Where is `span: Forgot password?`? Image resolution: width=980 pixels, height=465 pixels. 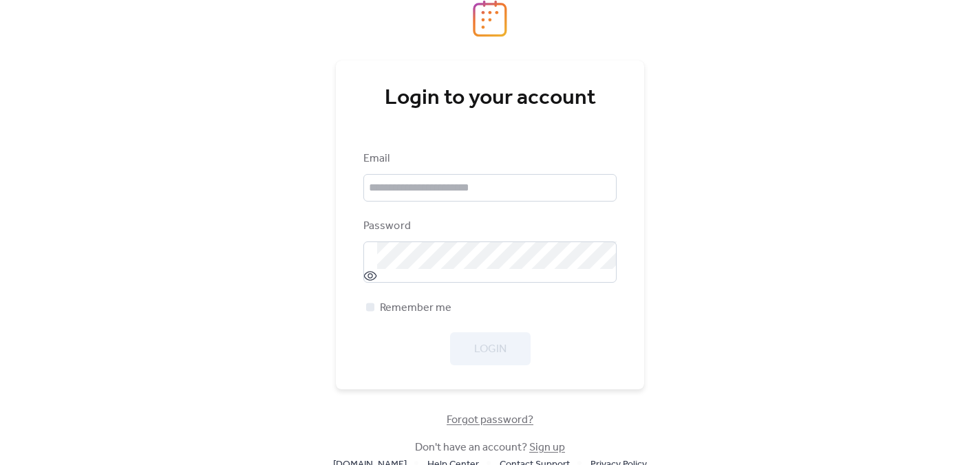 span: Forgot password? is located at coordinates (490, 420).